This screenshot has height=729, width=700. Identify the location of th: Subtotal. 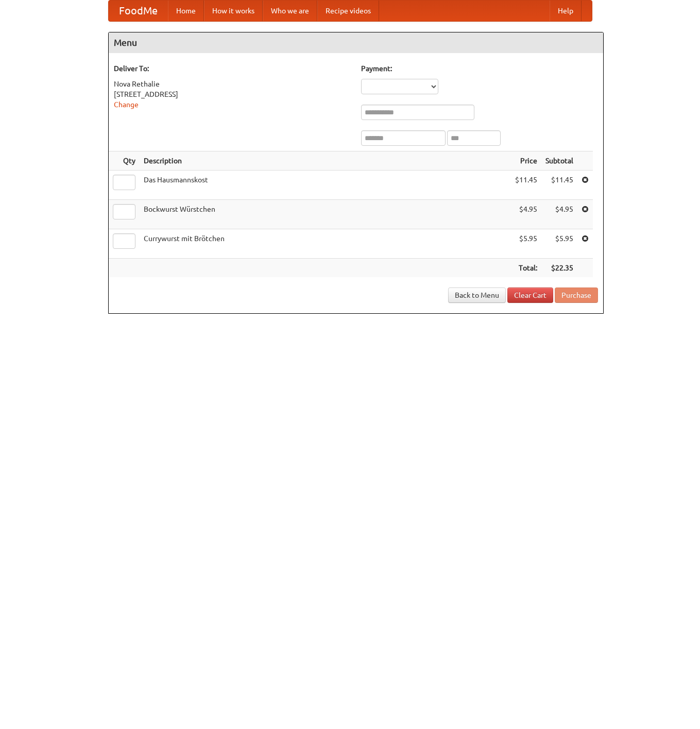
(559, 161).